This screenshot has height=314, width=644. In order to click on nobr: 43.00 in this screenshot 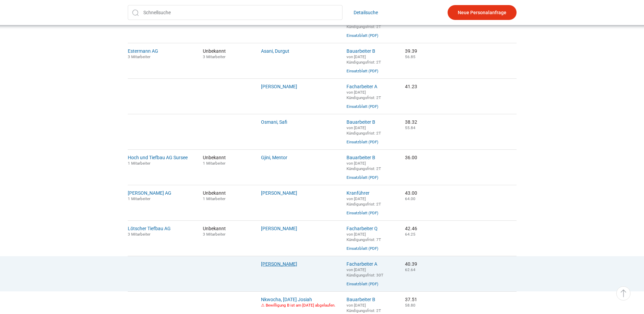, I will do `click(411, 193)`.